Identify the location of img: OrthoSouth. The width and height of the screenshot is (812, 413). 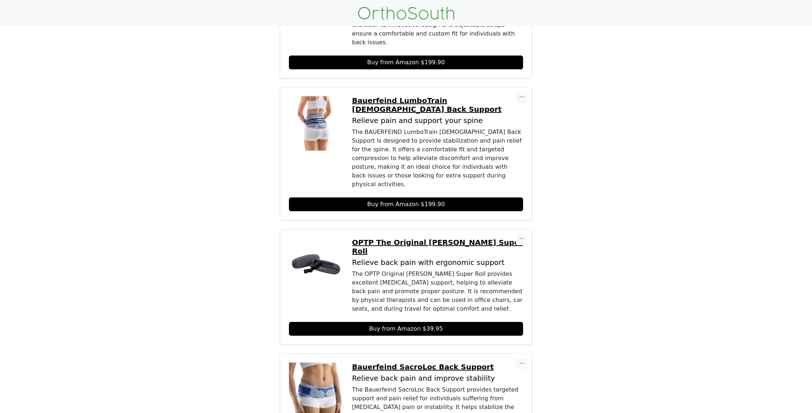
(406, 13).